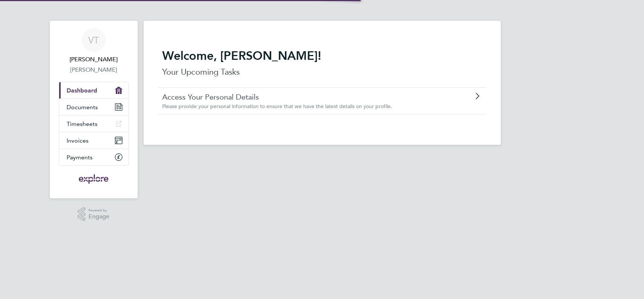 The width and height of the screenshot is (644, 299). Describe the element at coordinates (94, 179) in the screenshot. I see `img: exploregroup-logo-retina.png` at that location.